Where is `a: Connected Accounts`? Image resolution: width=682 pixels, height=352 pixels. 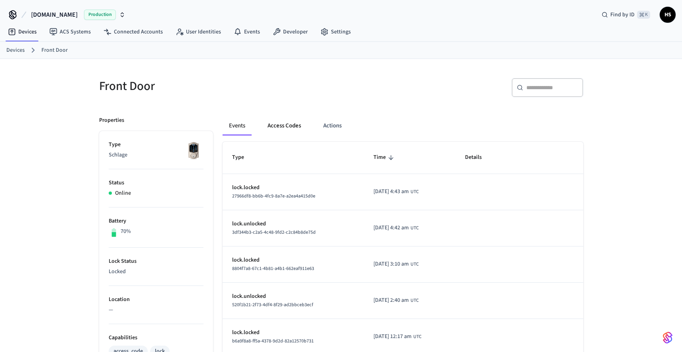 a: Connected Accounts is located at coordinates (133, 32).